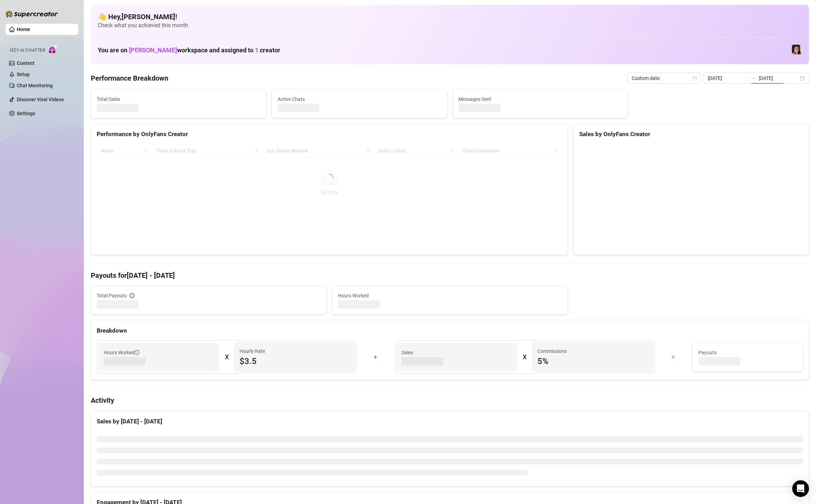  Describe the element at coordinates (24, 29) in the screenshot. I see `a: Home` at that location.